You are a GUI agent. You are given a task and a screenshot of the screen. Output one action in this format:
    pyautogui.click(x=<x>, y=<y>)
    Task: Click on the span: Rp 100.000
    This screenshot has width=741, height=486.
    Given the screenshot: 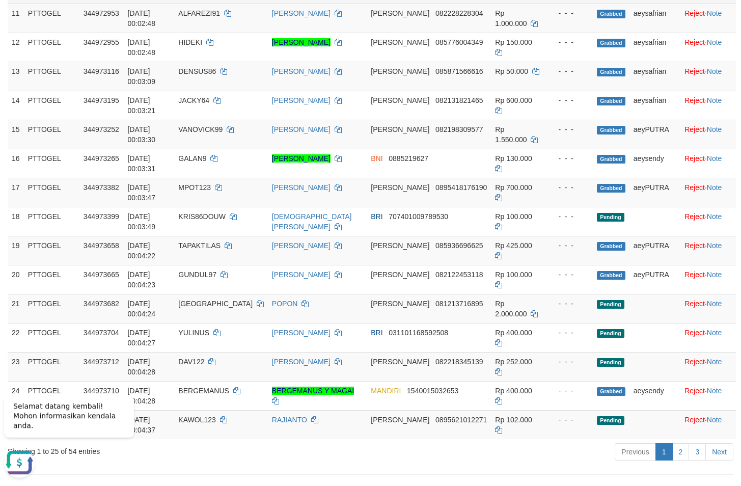 What is the action you would take?
    pyautogui.click(x=513, y=274)
    